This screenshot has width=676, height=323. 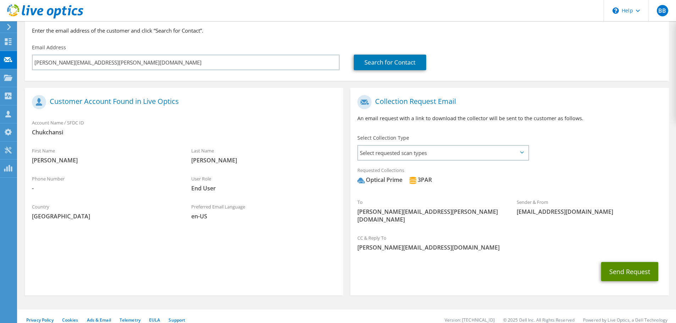 What do you see at coordinates (508, 102) in the screenshot?
I see `h1: Collection Request Email` at bounding box center [508, 102].